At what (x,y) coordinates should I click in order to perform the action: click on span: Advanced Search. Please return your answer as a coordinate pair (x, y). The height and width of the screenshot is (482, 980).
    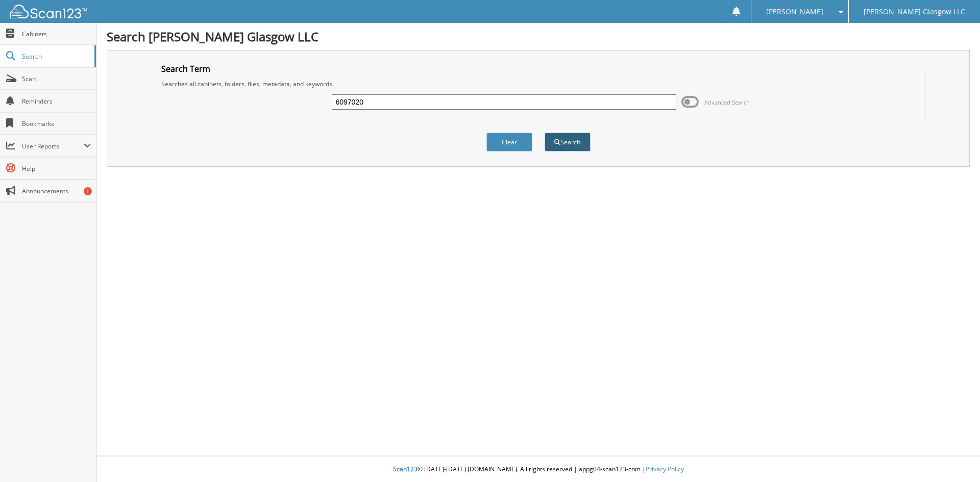
    Looking at the image, I should click on (727, 102).